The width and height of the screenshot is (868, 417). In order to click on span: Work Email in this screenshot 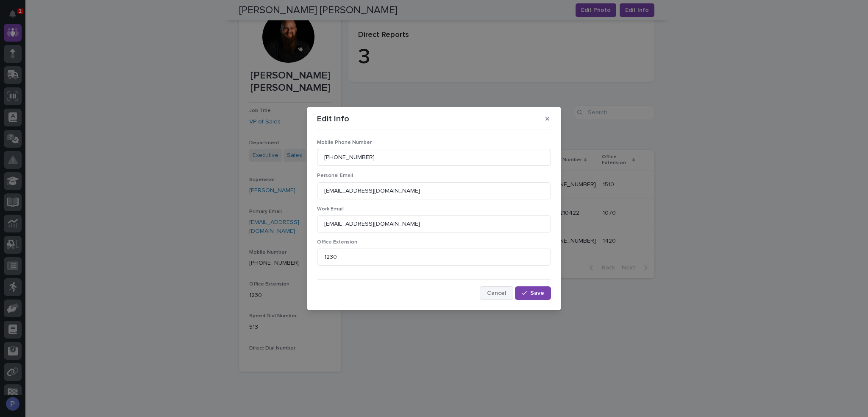, I will do `click(331, 209)`.